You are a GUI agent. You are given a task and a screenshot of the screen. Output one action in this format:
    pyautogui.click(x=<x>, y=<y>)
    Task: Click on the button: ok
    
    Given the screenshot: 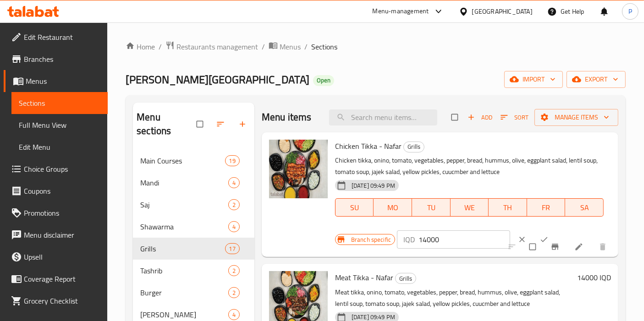 What is the action you would take?
    pyautogui.click(x=545, y=240)
    